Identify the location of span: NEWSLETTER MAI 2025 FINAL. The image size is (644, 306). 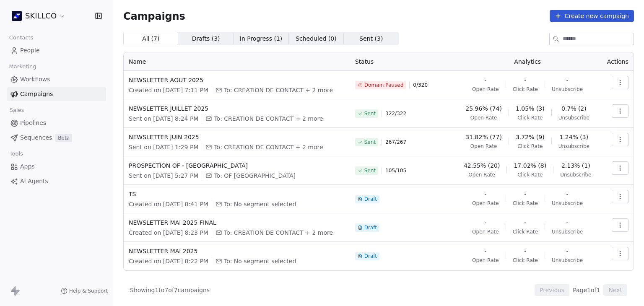
(237, 223).